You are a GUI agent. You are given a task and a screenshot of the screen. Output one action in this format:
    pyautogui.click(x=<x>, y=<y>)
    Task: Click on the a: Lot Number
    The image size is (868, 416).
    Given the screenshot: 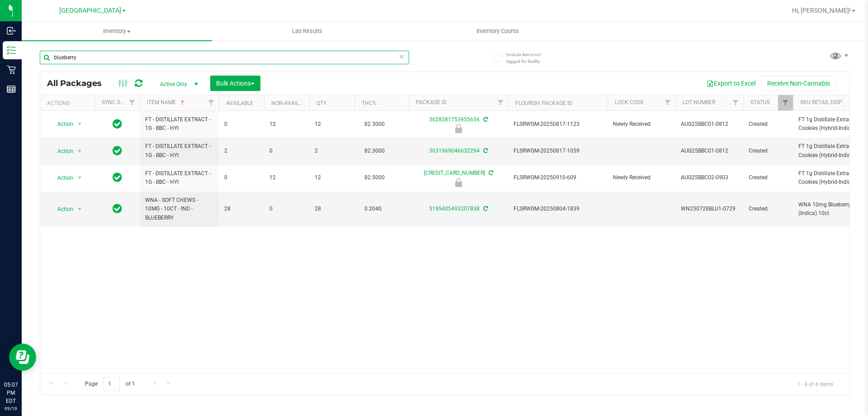 What is the action you would take?
    pyautogui.click(x=699, y=102)
    